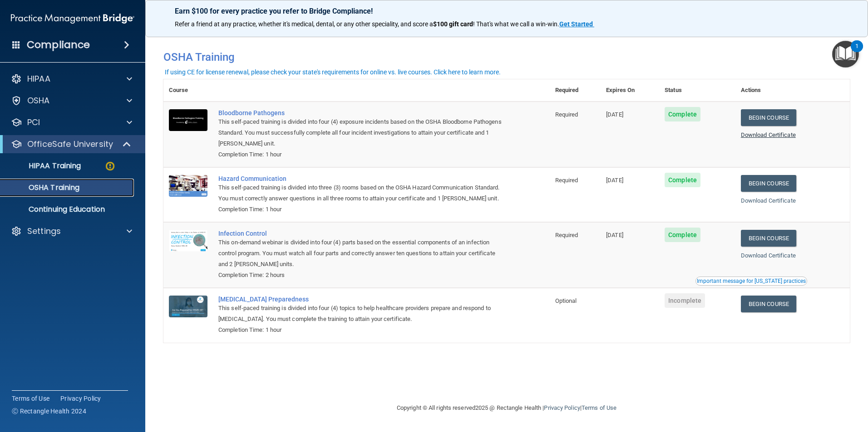 This screenshot has height=432, width=868. Describe the element at coordinates (361, 193) in the screenshot. I see `div: This self-paced training is divided into three (3) rooms based on the OSHA Hazard Communication S...` at that location.